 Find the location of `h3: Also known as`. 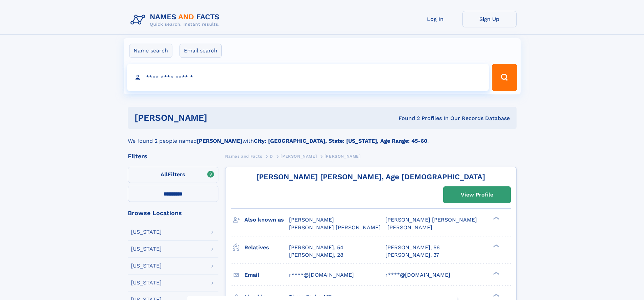

h3: Also known as is located at coordinates (267, 220).